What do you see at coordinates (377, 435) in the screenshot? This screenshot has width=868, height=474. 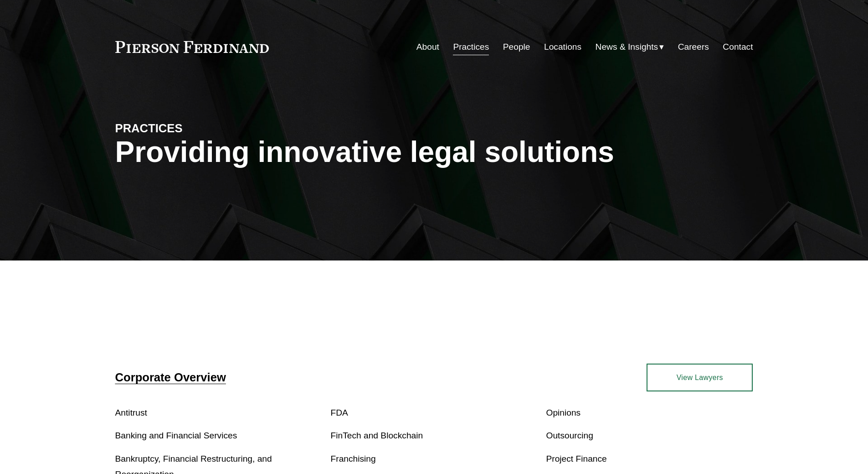 I see `a: FinTech and Blockchain` at bounding box center [377, 435].